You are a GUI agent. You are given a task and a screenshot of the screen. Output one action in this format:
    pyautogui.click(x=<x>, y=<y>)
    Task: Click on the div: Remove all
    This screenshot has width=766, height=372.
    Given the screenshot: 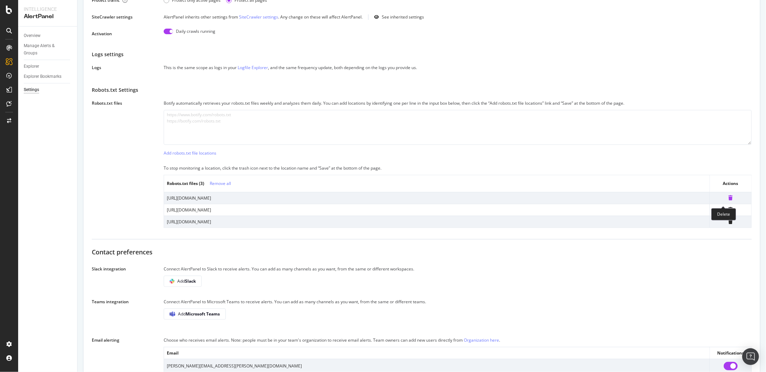 What is the action you would take?
    pyautogui.click(x=220, y=183)
    